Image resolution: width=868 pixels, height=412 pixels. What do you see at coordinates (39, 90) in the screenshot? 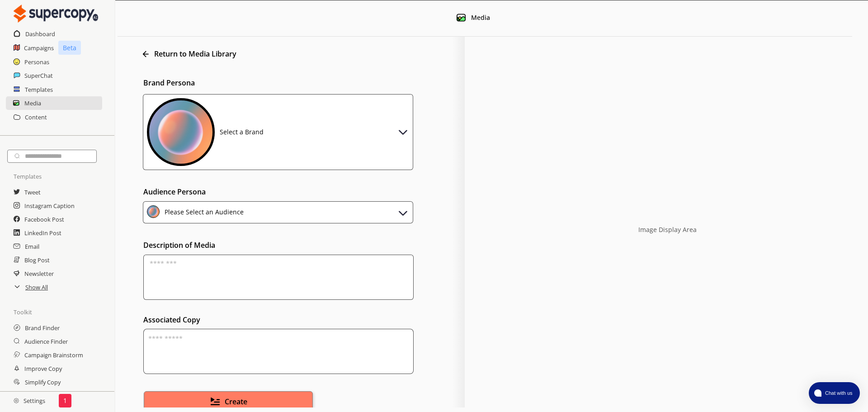
I see `a: Templates` at bounding box center [39, 90].